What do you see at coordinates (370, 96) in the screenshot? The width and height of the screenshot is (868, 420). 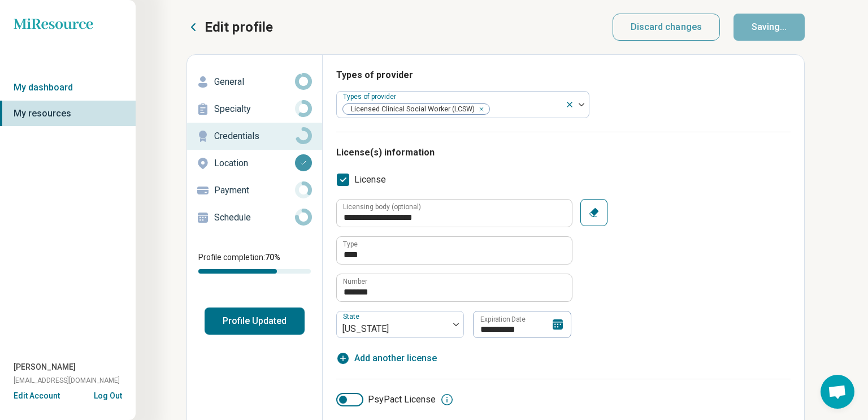 I see `label: Types of provider` at bounding box center [370, 96].